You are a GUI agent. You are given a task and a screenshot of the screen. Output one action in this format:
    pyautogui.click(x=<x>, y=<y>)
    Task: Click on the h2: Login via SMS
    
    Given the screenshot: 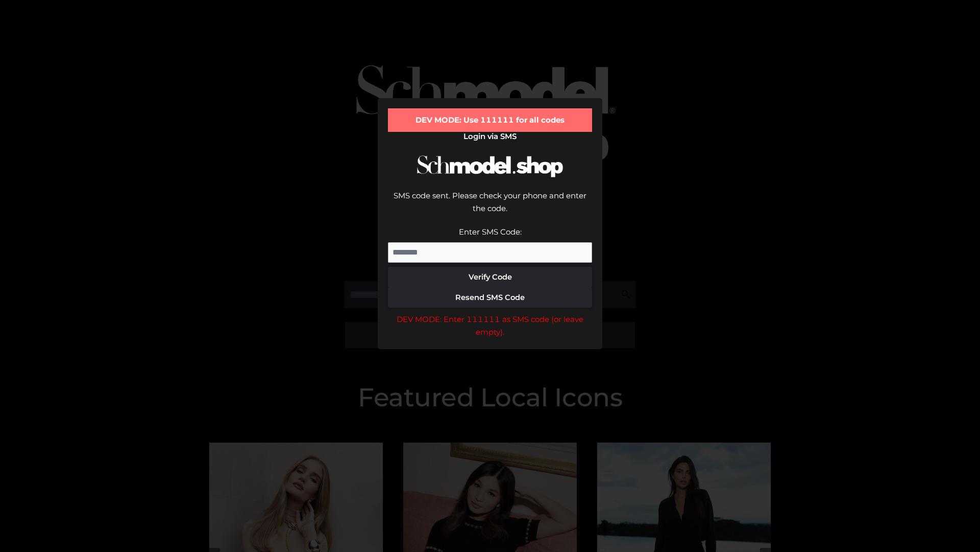 What is the action you would take?
    pyautogui.click(x=490, y=136)
    